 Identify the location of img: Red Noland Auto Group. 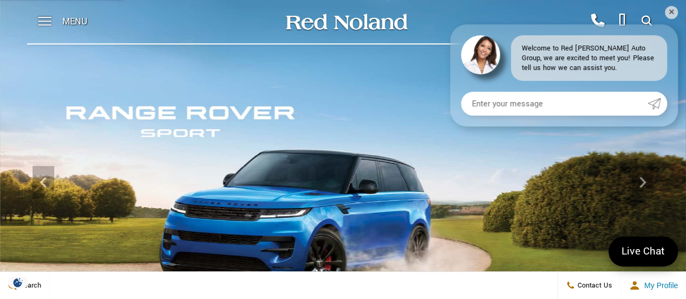
(346, 22).